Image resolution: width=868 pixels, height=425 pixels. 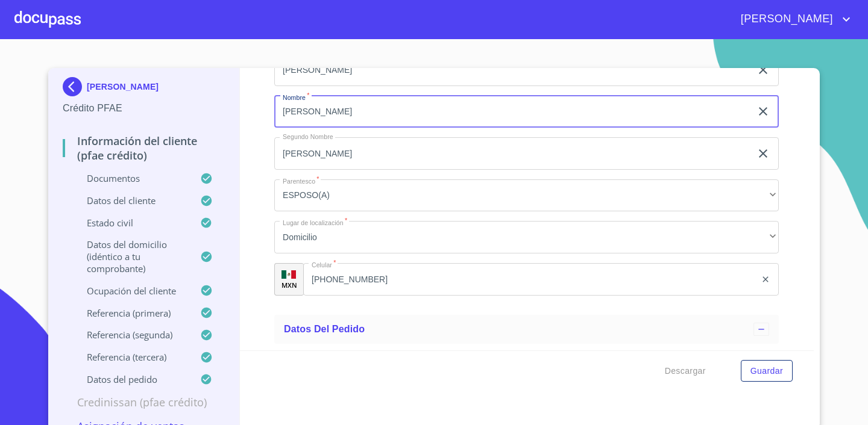 What do you see at coordinates (131, 335) in the screenshot?
I see `p: Referencia (segunda)` at bounding box center [131, 335].